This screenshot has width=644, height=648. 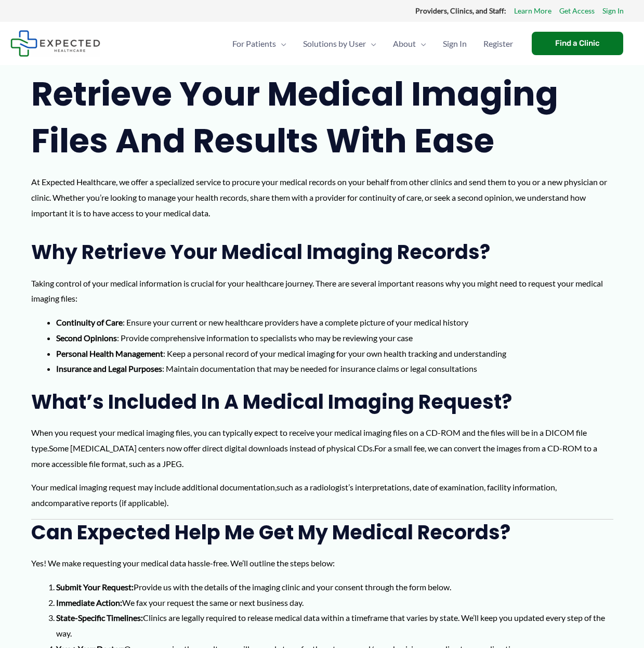 I want to click on h2: Can Expected help me get my medical records?, so click(x=322, y=532).